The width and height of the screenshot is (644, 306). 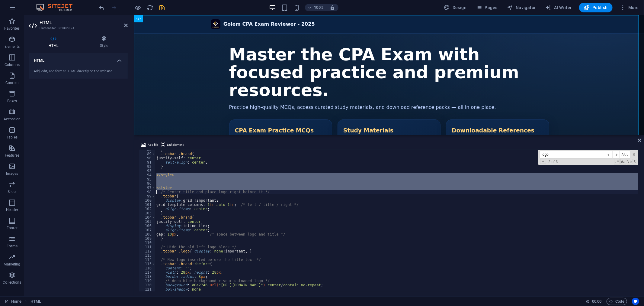 What do you see at coordinates (147, 230) in the screenshot?
I see `div: 107` at bounding box center [147, 230].